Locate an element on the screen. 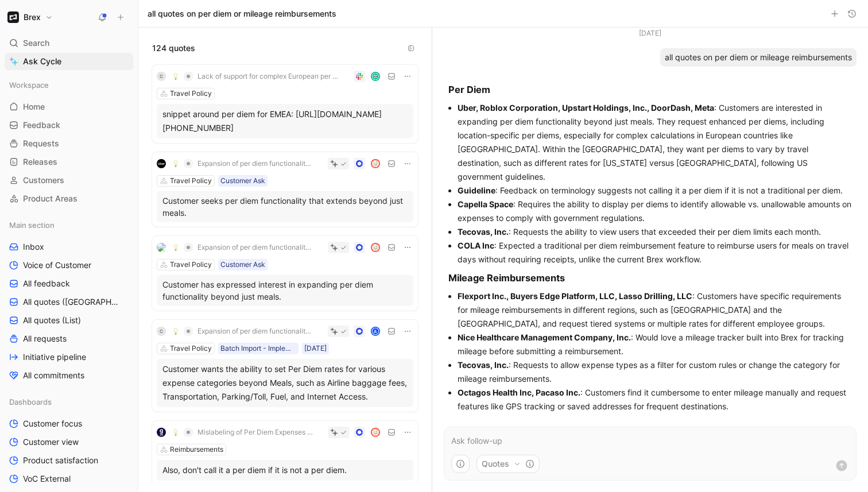 This screenshot has width=868, height=492. li: : Suggests automatically updating mileage rates from the IRS when they change. is located at coordinates (655, 427).